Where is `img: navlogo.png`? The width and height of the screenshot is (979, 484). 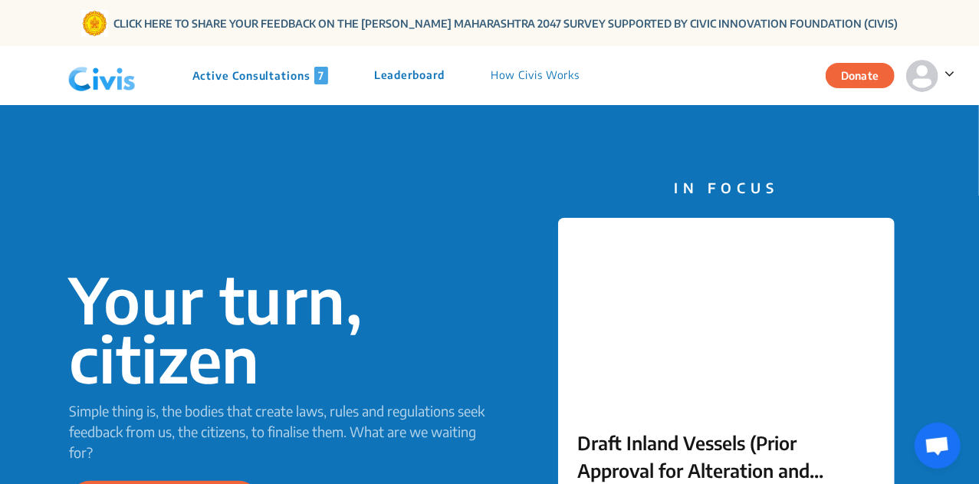
img: navlogo.png is located at coordinates (102, 76).